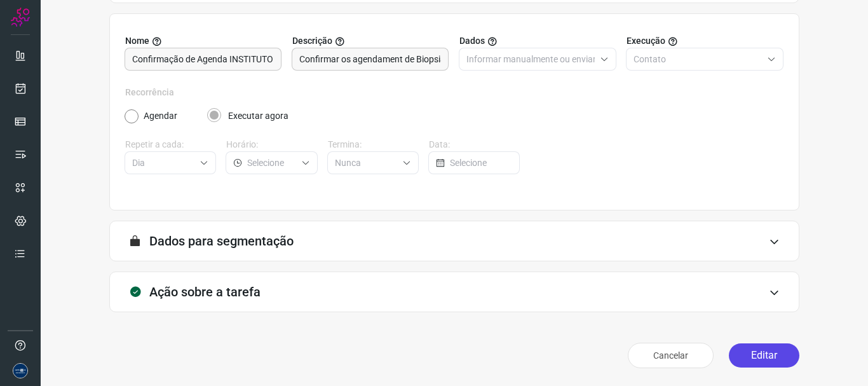 The image size is (868, 386). What do you see at coordinates (160, 115) in the screenshot?
I see `label: Agendar` at bounding box center [160, 115].